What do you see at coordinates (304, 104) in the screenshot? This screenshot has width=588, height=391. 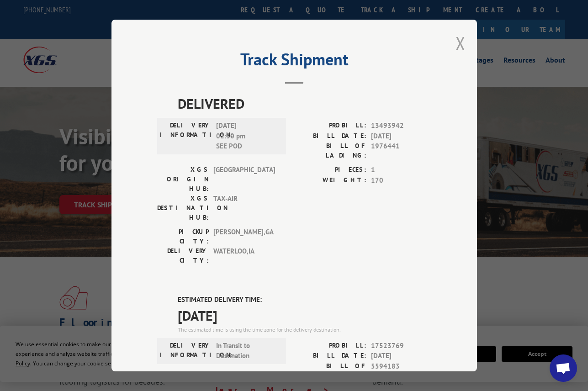 I see `span: DELIVERED` at bounding box center [304, 104].